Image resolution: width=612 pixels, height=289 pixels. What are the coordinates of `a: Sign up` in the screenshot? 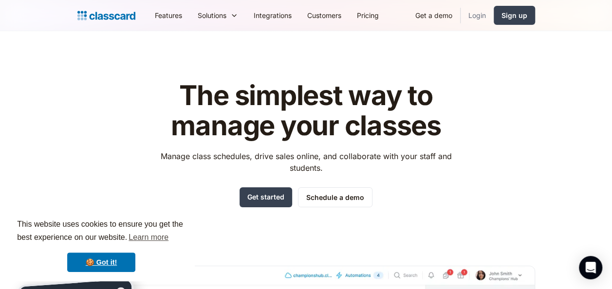 It's located at (515, 15).